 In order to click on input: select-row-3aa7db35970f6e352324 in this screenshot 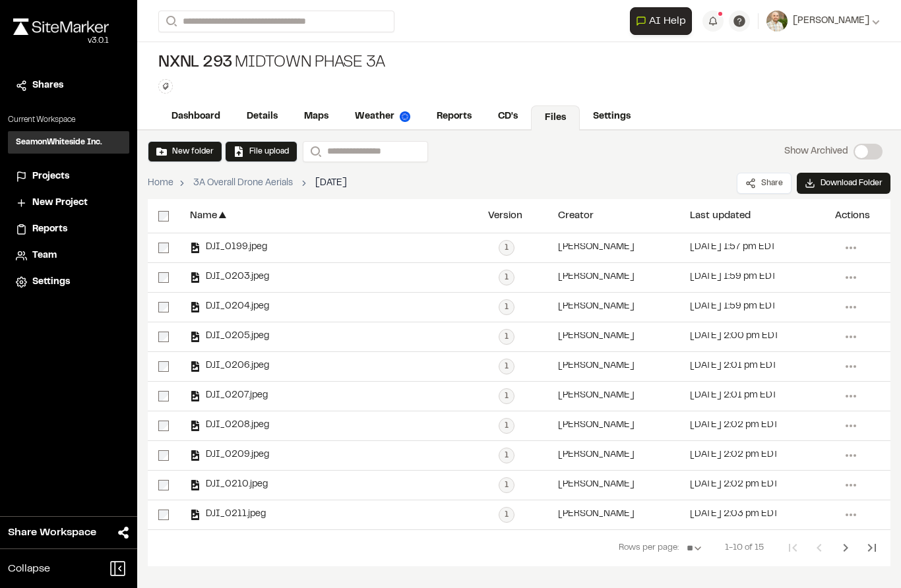, I will do `click(164, 396)`.